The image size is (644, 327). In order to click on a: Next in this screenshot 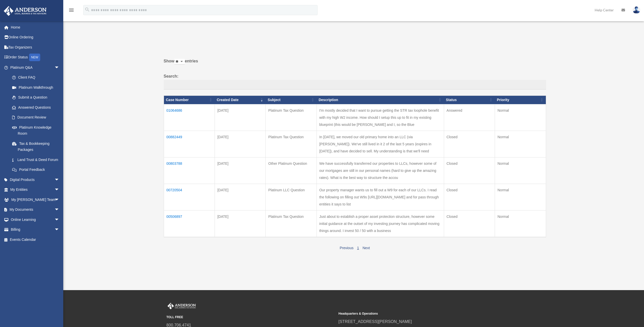, I will do `click(366, 248)`.